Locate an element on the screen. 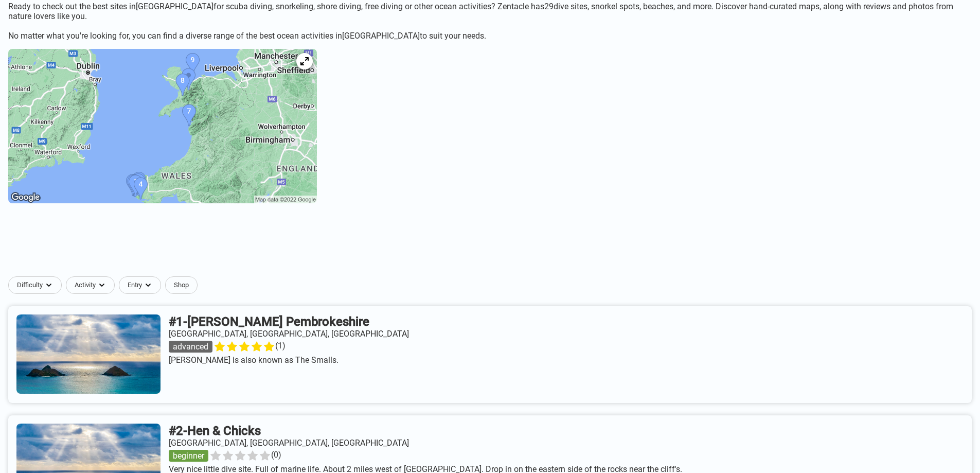 The height and width of the screenshot is (473, 980). span: Entry is located at coordinates (135, 285).